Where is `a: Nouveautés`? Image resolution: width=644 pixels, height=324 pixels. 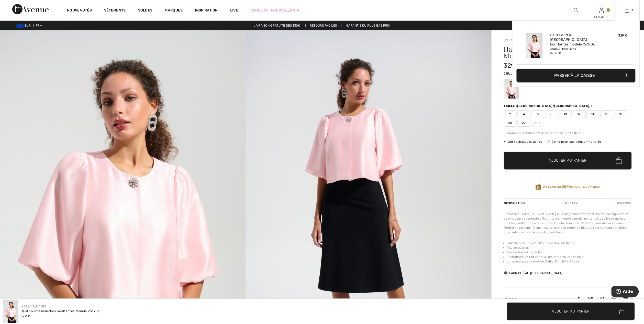 a: Nouveautés is located at coordinates (79, 11).